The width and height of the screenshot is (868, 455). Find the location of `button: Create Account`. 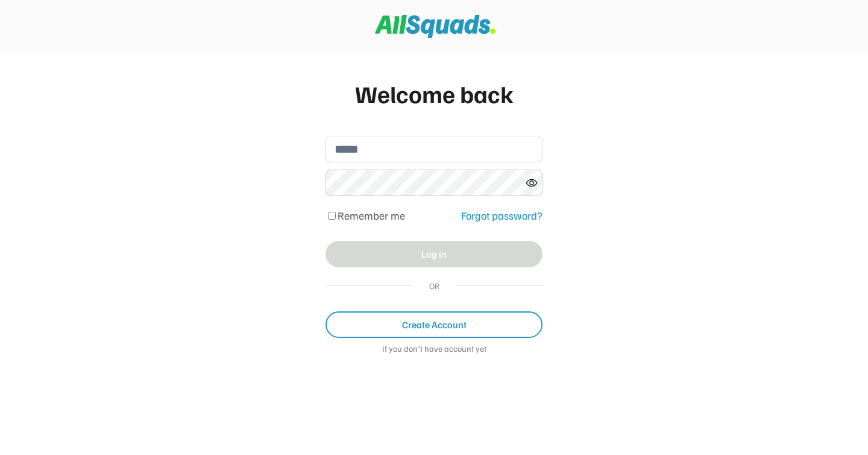

button: Create Account is located at coordinates (434, 325).